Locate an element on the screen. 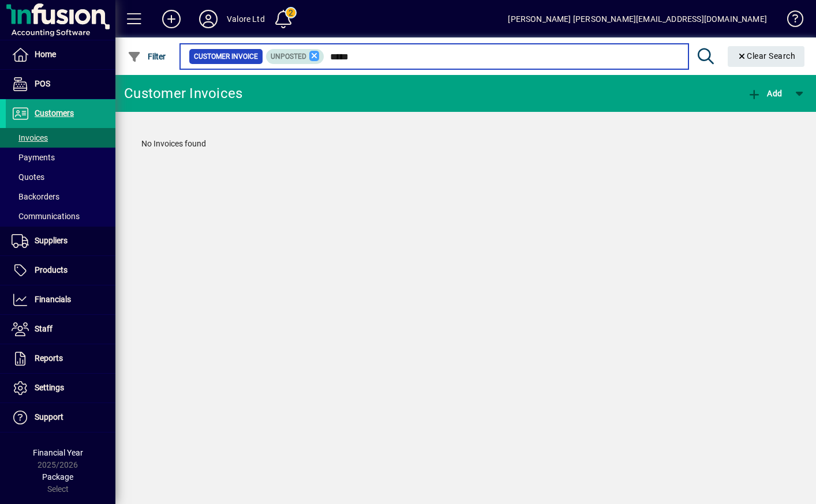 This screenshot has height=504, width=816. span: Customer Invoice is located at coordinates (226, 56).